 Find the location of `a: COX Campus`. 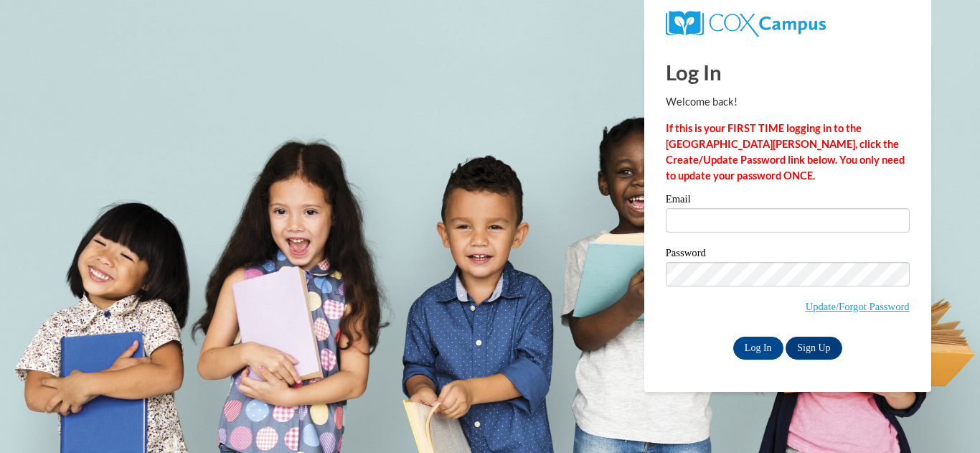

a: COX Campus is located at coordinates (746, 22).